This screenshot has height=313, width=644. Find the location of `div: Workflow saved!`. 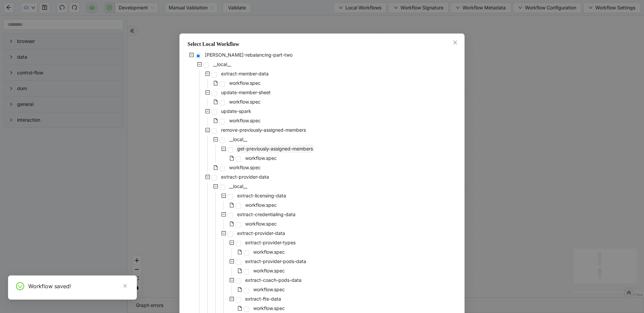

div: Workflow saved! is located at coordinates (79, 287).